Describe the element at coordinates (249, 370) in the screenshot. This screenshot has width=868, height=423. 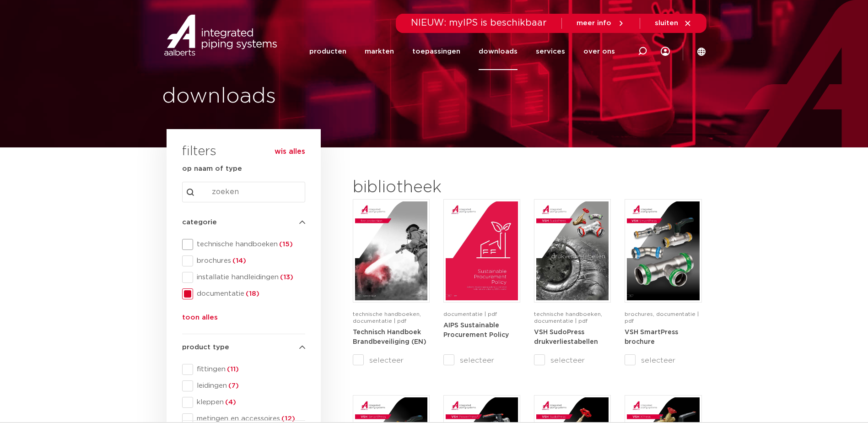
I see `span: fittingen` at that location.